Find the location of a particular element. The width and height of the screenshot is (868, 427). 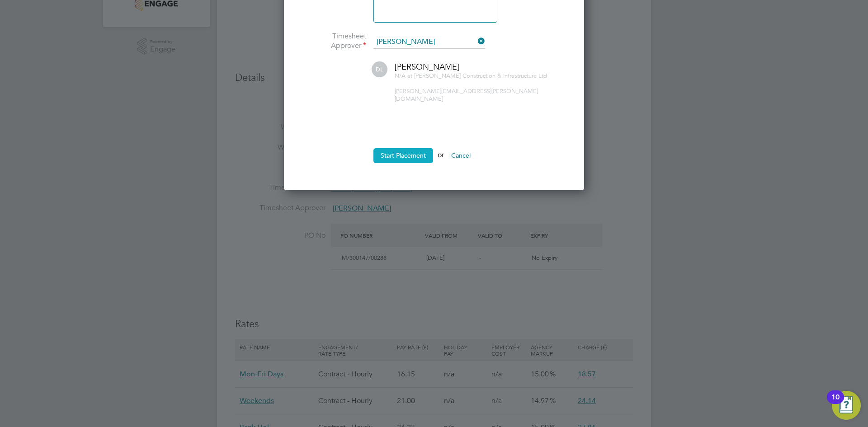

button: Start Placement is located at coordinates (403, 155).